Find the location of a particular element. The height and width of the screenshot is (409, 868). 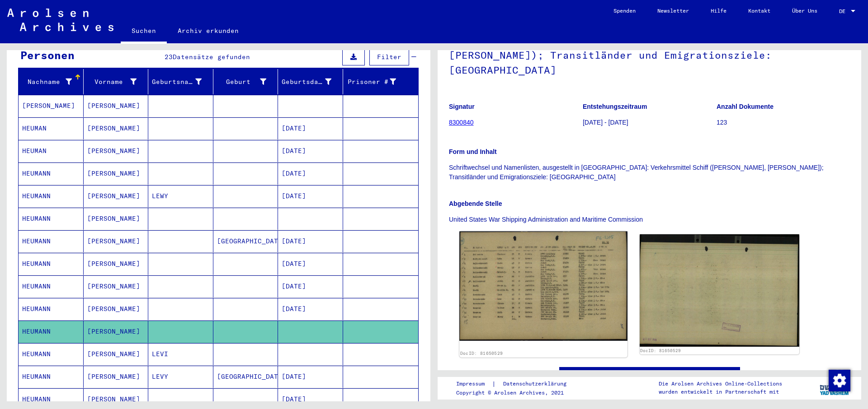

mat-header-cell: Prisoner # is located at coordinates (381, 82).